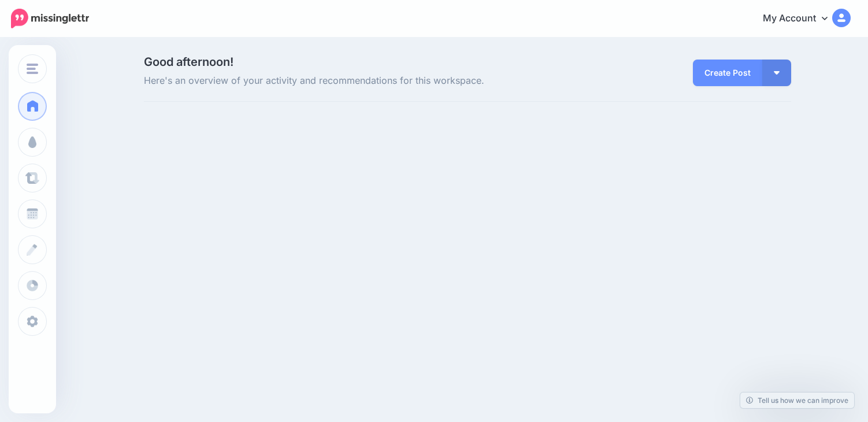 The height and width of the screenshot is (422, 868). I want to click on span: Here's an overview of your activity and recommendations for this workspace., so click(357, 81).